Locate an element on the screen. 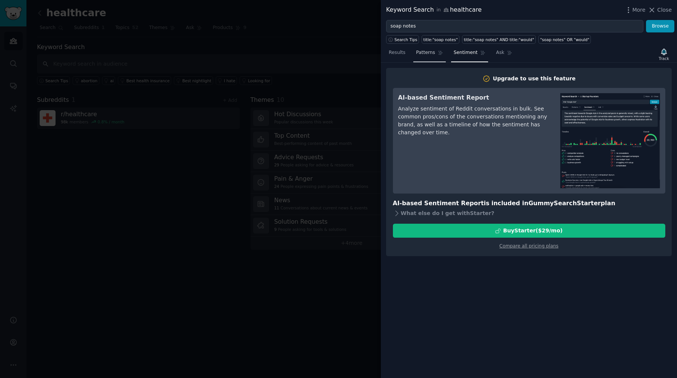  span: Patterns is located at coordinates (425, 53).